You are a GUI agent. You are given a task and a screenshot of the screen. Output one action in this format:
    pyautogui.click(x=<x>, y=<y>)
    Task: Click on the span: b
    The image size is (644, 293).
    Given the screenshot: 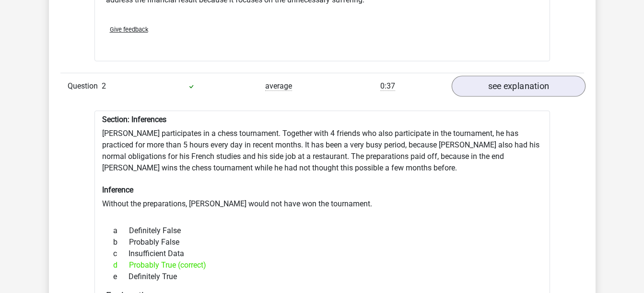 What is the action you would take?
    pyautogui.click(x=121, y=242)
    